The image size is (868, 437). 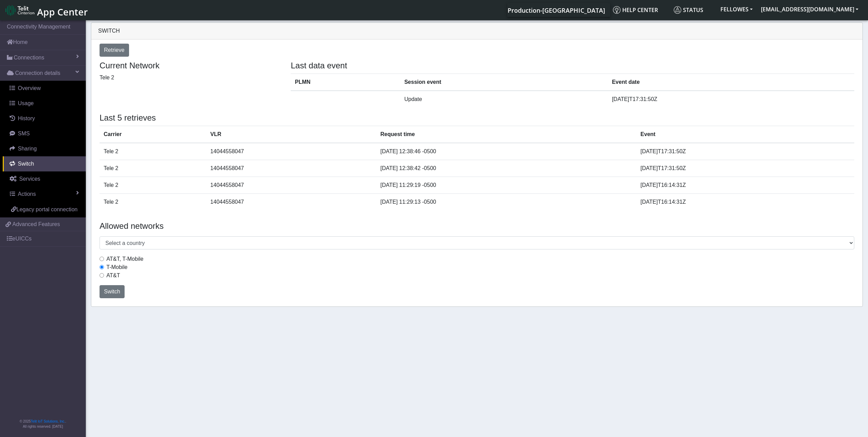 What do you see at coordinates (25, 103) in the screenshot?
I see `span: Usage` at bounding box center [25, 103].